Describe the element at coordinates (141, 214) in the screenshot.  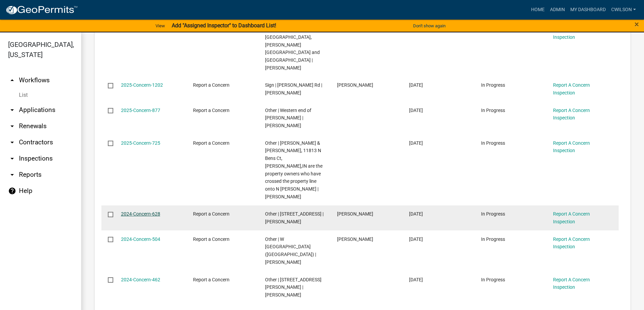
I see `a: 2024-Concern-628` at that location.